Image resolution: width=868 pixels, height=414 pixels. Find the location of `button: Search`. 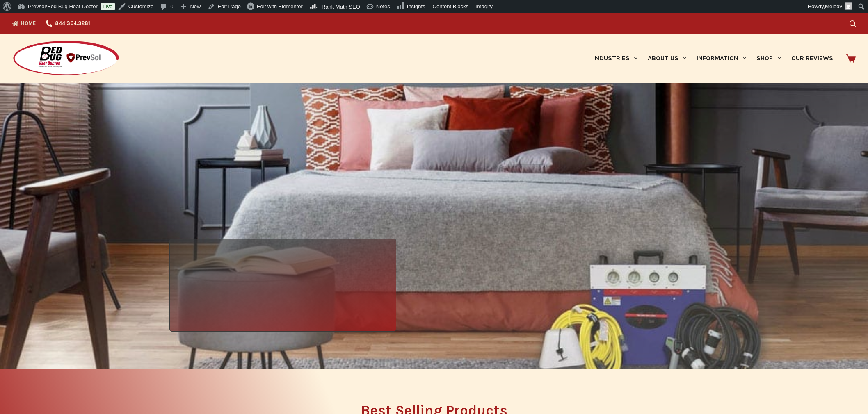

button: Search is located at coordinates (852, 24).